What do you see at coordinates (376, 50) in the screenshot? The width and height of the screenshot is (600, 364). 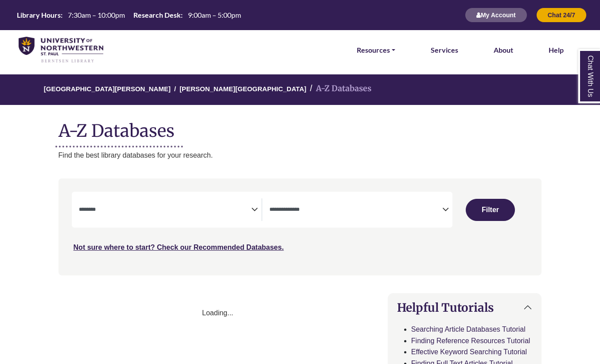 I see `a: Resources` at bounding box center [376, 50].